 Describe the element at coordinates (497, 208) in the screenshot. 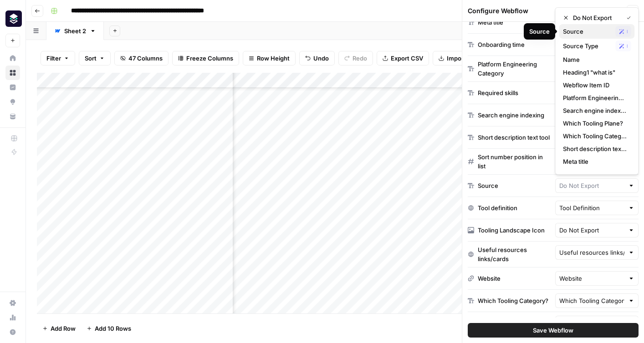

I see `div: Tool definition` at that location.